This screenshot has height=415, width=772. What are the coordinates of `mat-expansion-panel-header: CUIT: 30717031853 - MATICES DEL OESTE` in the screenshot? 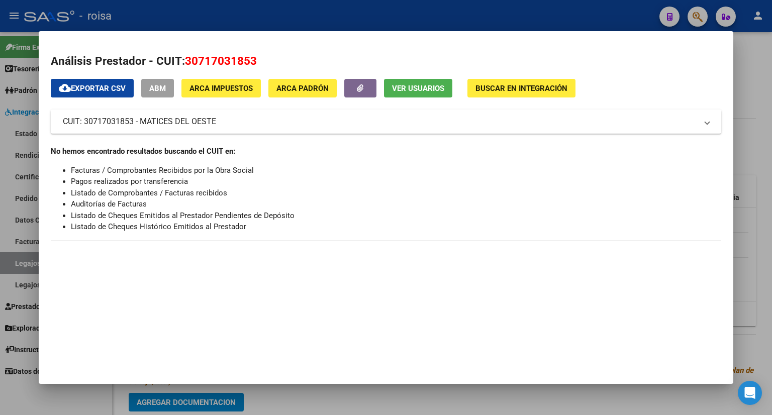 It's located at (386, 122).